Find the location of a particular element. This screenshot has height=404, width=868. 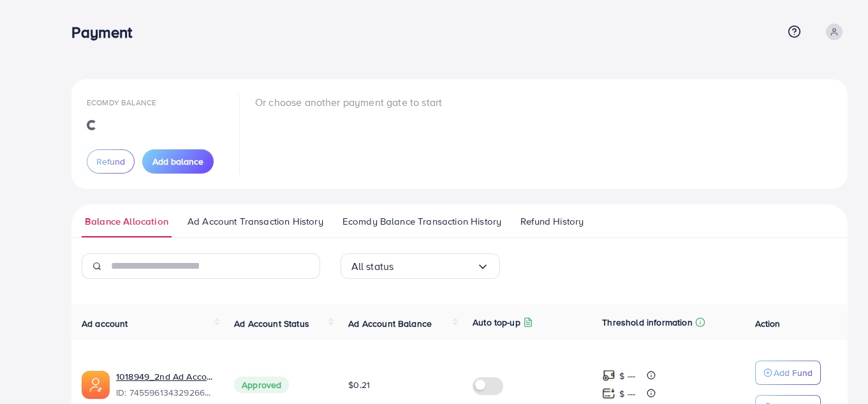

p: Add Fund is located at coordinates (793, 373).